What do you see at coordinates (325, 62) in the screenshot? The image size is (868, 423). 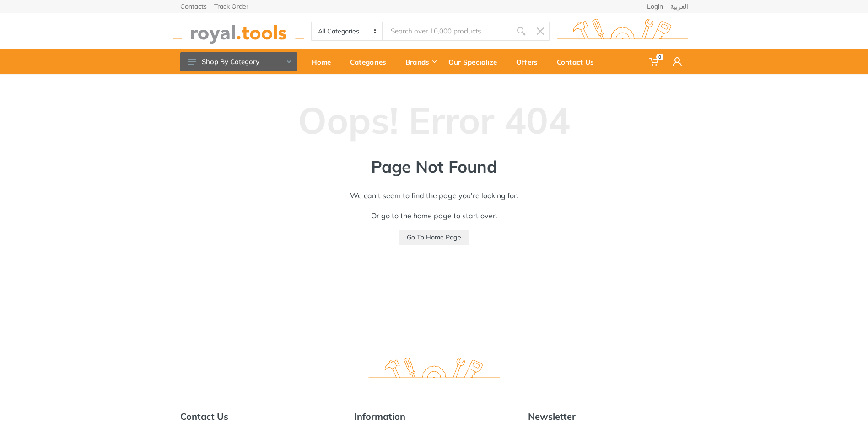 I see `a: Home` at bounding box center [325, 62].